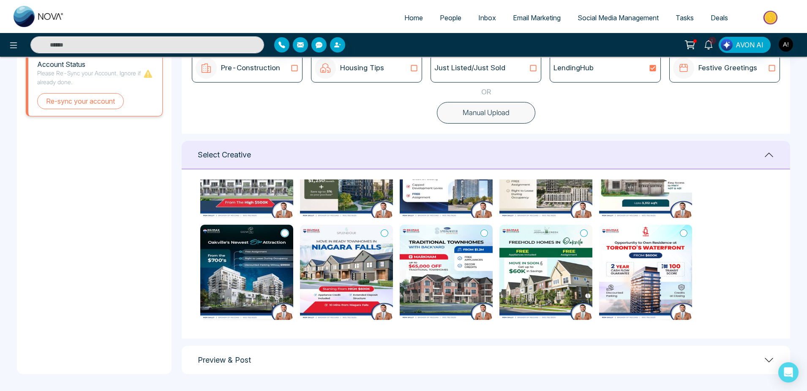 Image resolution: width=807 pixels, height=391 pixels. Describe the element at coordinates (90, 77) in the screenshot. I see `p: Please Re-Sync your Account. Ignore if already done.` at that location.